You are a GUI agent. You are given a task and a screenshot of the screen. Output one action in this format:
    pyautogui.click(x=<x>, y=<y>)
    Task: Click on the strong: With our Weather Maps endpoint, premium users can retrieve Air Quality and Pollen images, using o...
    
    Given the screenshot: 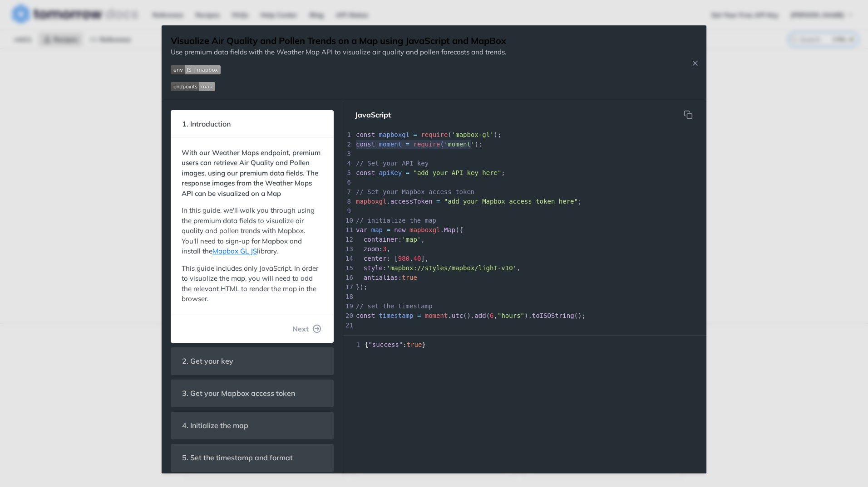 What is the action you would take?
    pyautogui.click(x=251, y=173)
    